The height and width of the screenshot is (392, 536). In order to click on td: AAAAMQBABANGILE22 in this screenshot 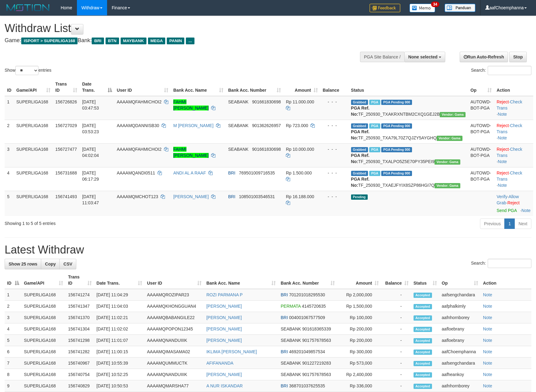, I will do `click(174, 318)`.